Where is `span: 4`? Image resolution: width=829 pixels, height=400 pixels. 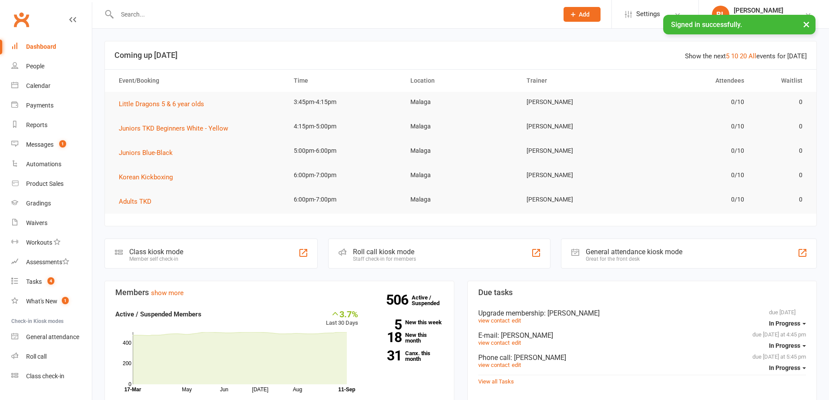 span: 4 is located at coordinates (51, 281).